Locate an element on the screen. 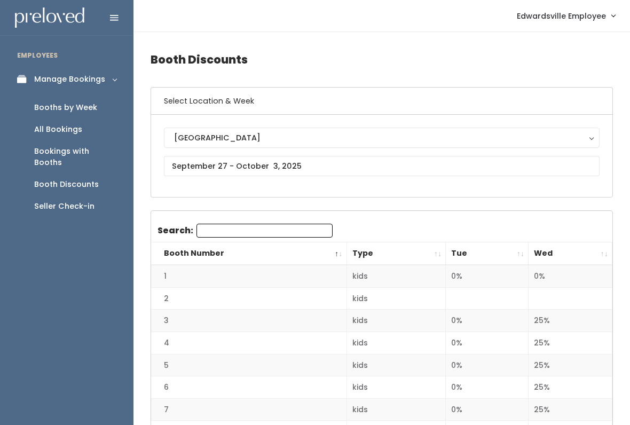 This screenshot has width=630, height=425. input: September 27 - October 3, 2025 is located at coordinates (382, 166).